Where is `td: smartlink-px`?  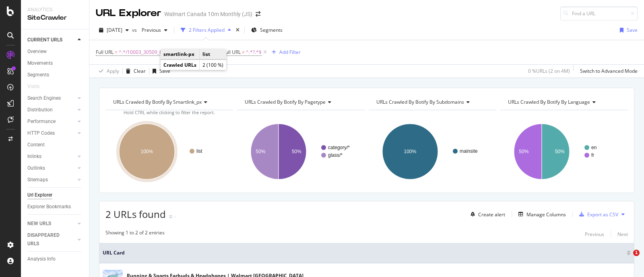 td: smartlink-px is located at coordinates (180, 54).